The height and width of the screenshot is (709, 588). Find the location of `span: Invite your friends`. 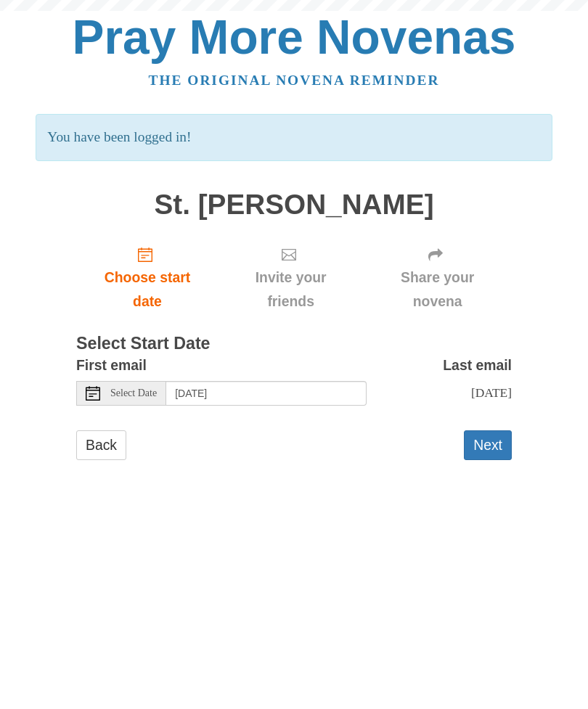

span: Invite your friends is located at coordinates (291, 290).